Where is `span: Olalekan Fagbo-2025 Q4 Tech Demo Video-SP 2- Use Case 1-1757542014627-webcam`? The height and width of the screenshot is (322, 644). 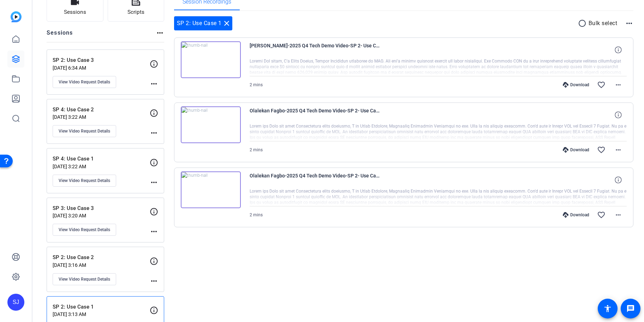
span: Olalekan Fagbo-2025 Q4 Tech Demo Video-SP 2- Use Case 1-1757542014627-webcam is located at coordinates (315, 180).